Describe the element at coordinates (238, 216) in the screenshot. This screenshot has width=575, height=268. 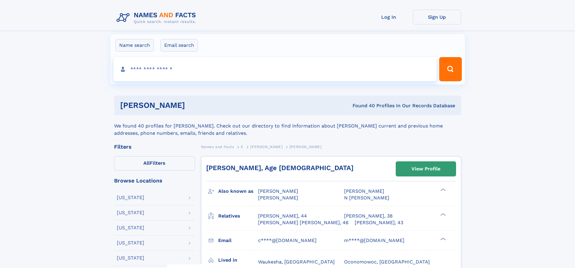
I see `h3: Relatives` at that location.